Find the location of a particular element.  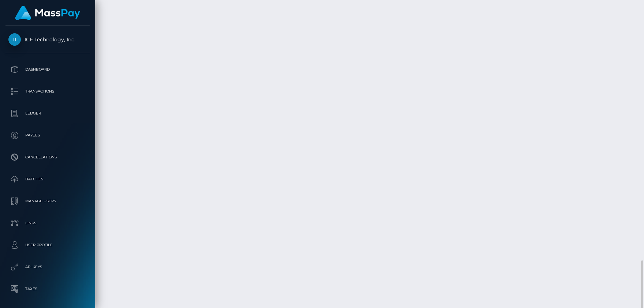

p: Payees is located at coordinates (48, 135).